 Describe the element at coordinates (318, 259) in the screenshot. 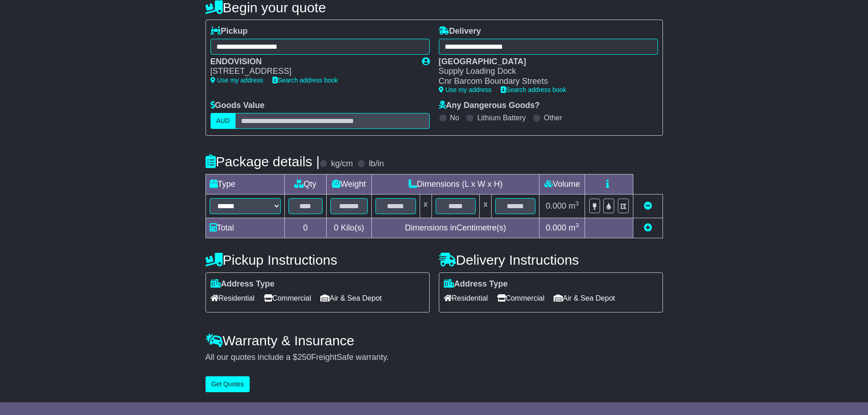

I see `h4: Pickup Instructions` at that location.